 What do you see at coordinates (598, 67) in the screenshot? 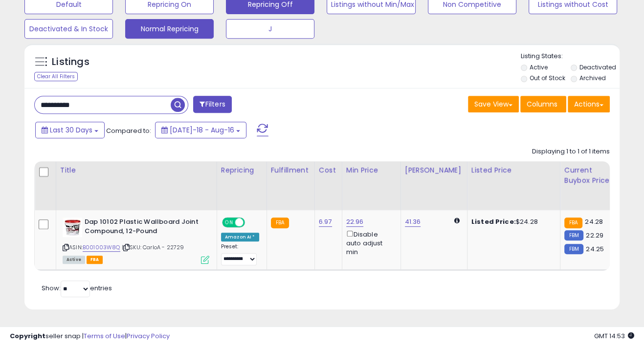
I see `label: Deactivated` at bounding box center [598, 67].